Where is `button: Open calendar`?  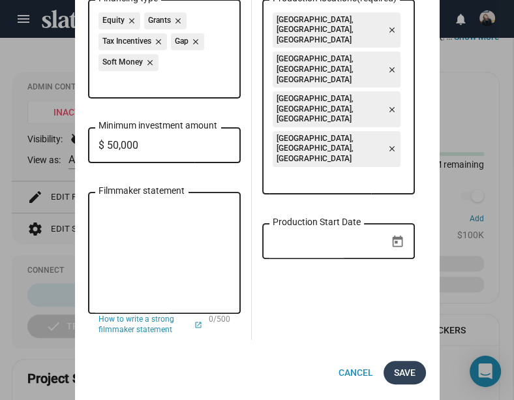 button: Open calendar is located at coordinates (397, 241).